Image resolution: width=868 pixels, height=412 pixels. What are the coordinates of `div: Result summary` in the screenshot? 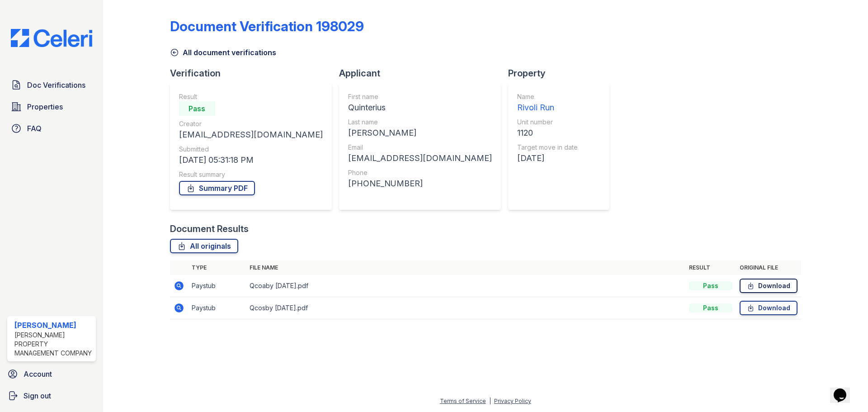 It's located at (251, 175).